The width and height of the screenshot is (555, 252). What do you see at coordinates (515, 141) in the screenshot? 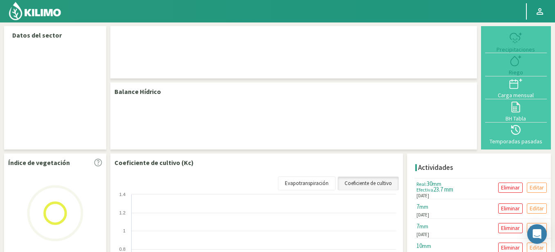
I see `div: Temporadas pasadas` at bounding box center [515, 141].